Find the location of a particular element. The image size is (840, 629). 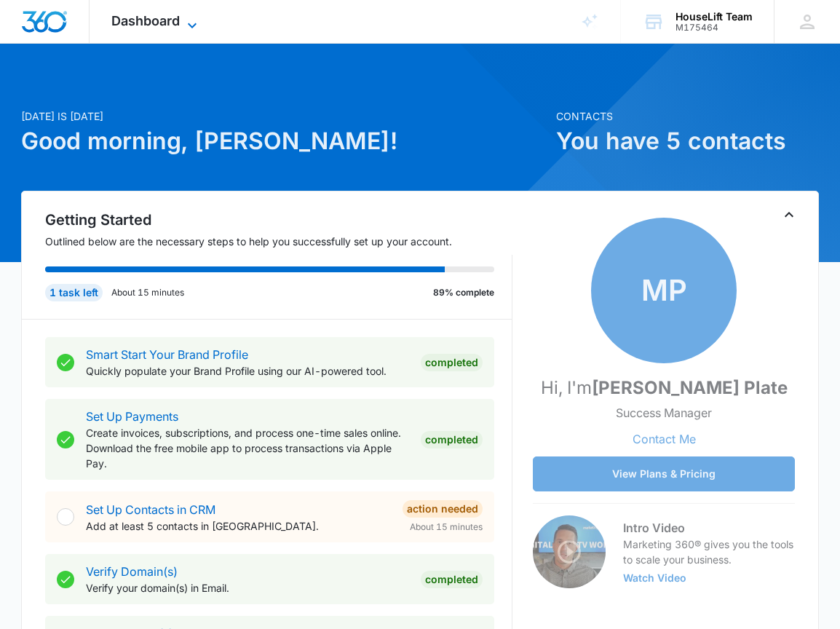

a: Smart Start Your Brand Profile is located at coordinates (167, 354).